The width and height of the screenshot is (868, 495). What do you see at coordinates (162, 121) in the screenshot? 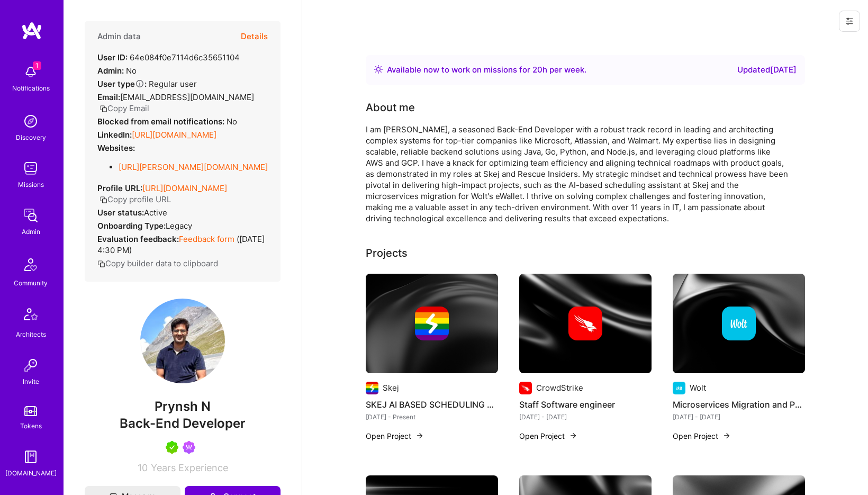
I see `strong: Blocked from email notifications:` at bounding box center [162, 121].